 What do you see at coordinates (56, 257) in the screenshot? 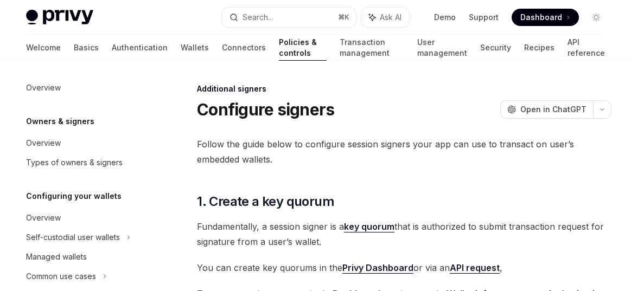
I see `div: Managed wallets` at bounding box center [56, 257].